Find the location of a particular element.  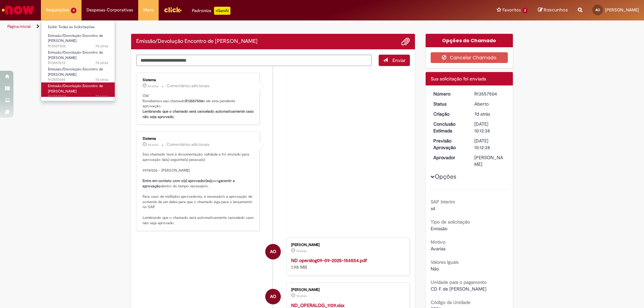

dt: Número is located at coordinates (449, 94).